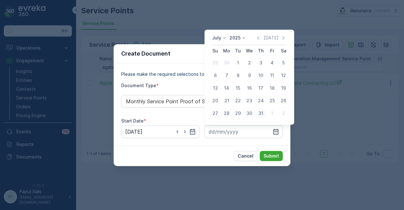  I want to click on div: 24, so click(260, 101).